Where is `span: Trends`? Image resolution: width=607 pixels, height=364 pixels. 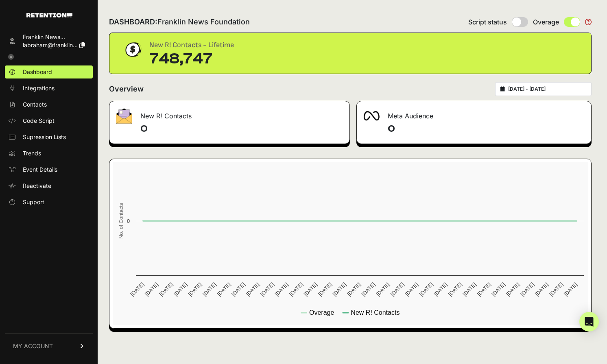
span: Trends is located at coordinates (32, 154).